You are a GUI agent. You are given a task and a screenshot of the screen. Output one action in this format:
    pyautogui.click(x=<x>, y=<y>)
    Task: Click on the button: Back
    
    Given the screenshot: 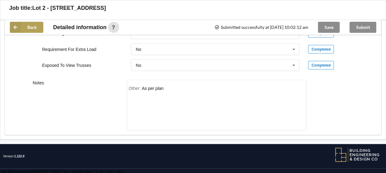 What is the action you would take?
    pyautogui.click(x=26, y=27)
    